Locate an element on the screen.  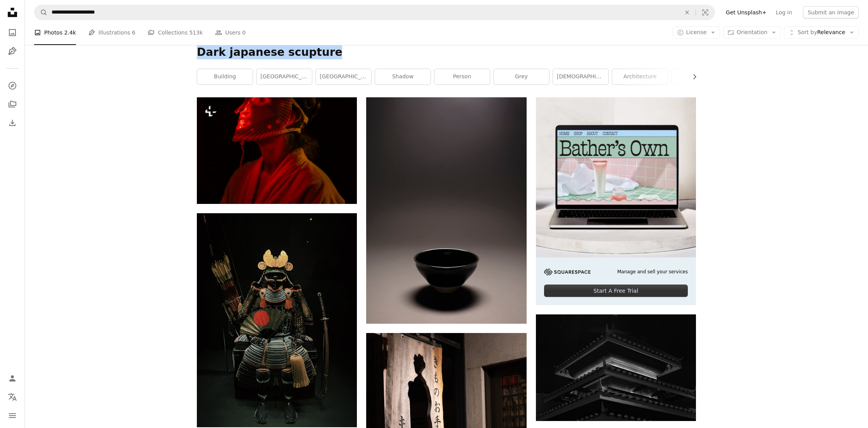
a: Illustrations is located at coordinates (13, 51).